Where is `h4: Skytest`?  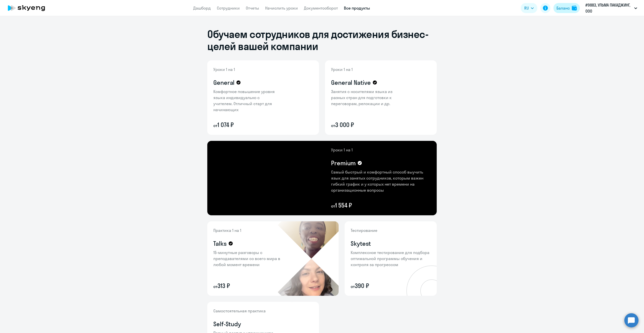
h4: Skytest is located at coordinates (360, 244).